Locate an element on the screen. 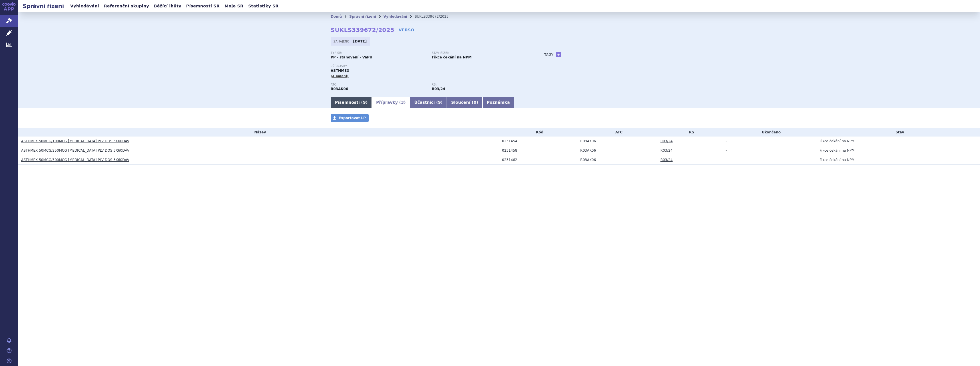 This screenshot has height=366, width=980. th: RS is located at coordinates (690, 132).